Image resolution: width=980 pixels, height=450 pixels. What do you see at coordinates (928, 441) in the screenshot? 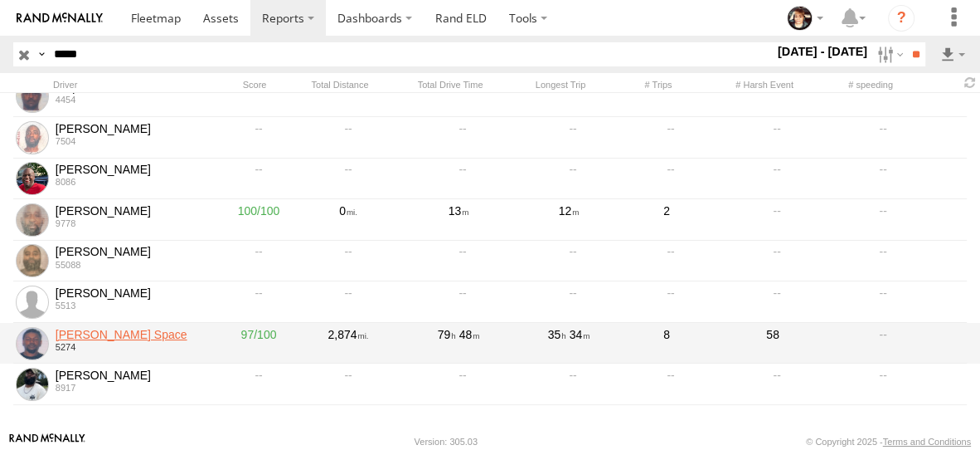
I see `a: Terms and Conditions` at bounding box center [928, 441].